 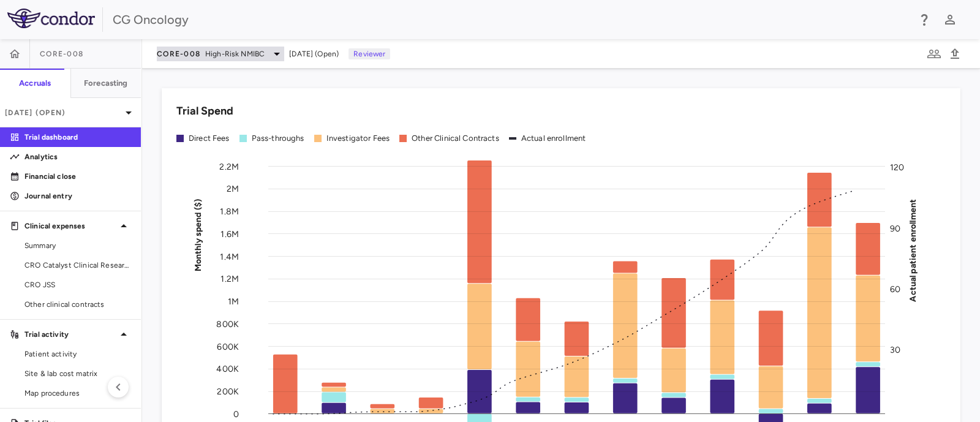 I want to click on span: Site & lab cost matrix, so click(x=78, y=374).